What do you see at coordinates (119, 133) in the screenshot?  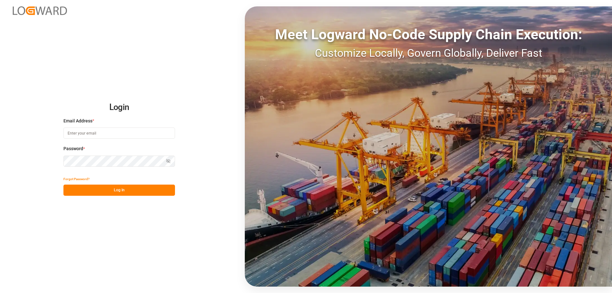 I see `input: Enter your email` at bounding box center [119, 133].